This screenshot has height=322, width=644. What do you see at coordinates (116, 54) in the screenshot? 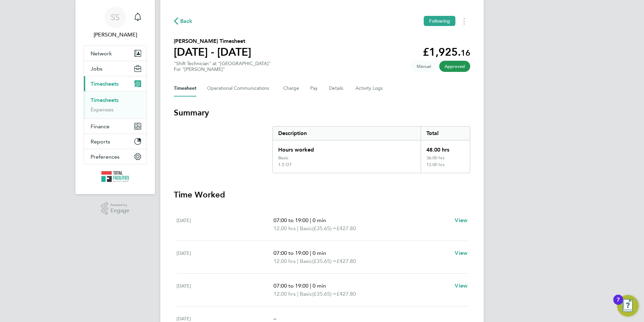
I see `button: Network` at bounding box center [116, 54].